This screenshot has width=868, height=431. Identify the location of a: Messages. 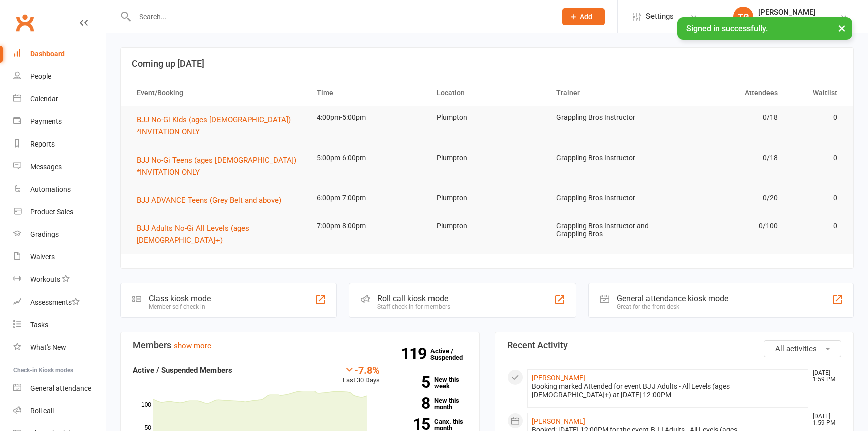
(59, 166).